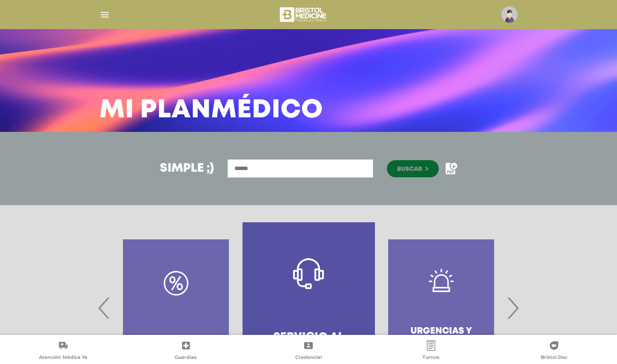  What do you see at coordinates (554, 358) in the screenshot?
I see `span: Bristol Doc` at bounding box center [554, 358].